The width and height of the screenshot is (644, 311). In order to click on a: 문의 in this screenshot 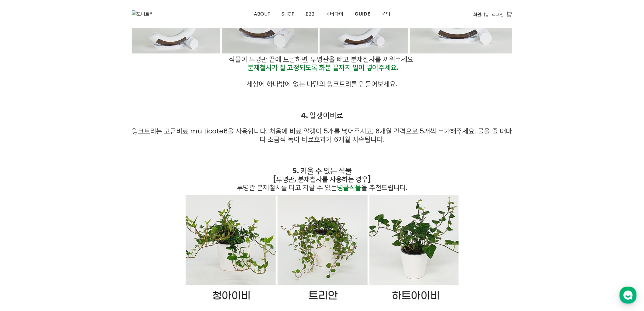, I will do `click(386, 14)`.